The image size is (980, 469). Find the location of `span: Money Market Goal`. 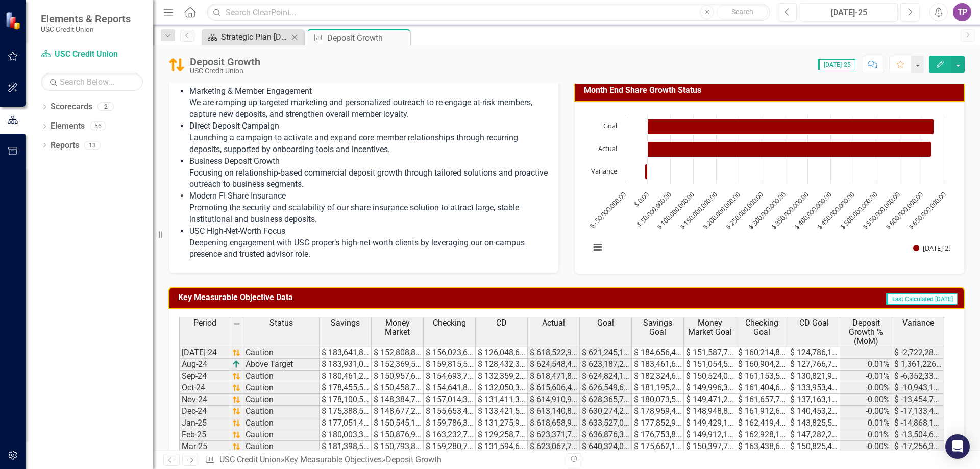

span: Money Market Goal is located at coordinates (709, 327).